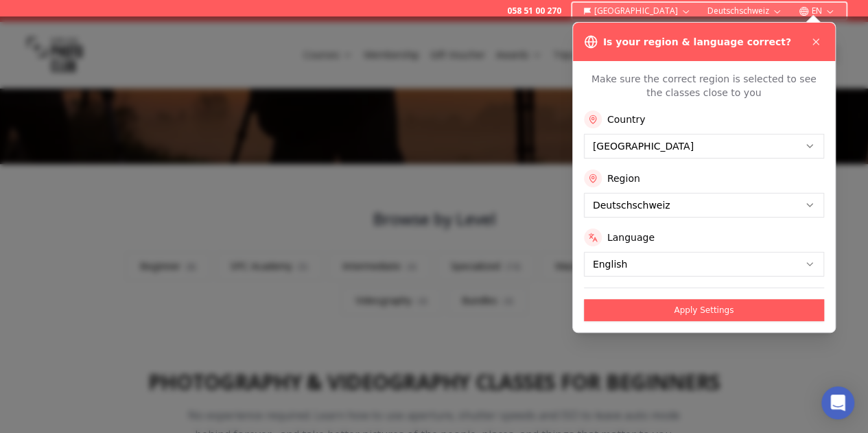 The height and width of the screenshot is (433, 868). What do you see at coordinates (534, 11) in the screenshot?
I see `a: 058 51 00 270` at bounding box center [534, 11].